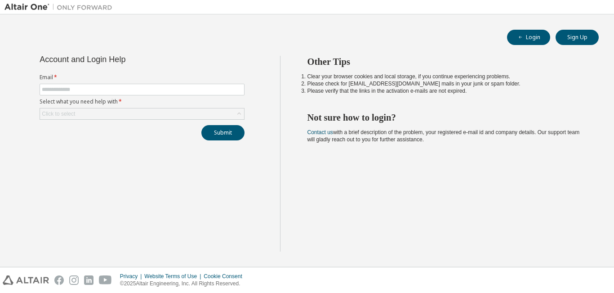  What do you see at coordinates (320, 132) in the screenshot?
I see `a: Contact us` at bounding box center [320, 132].